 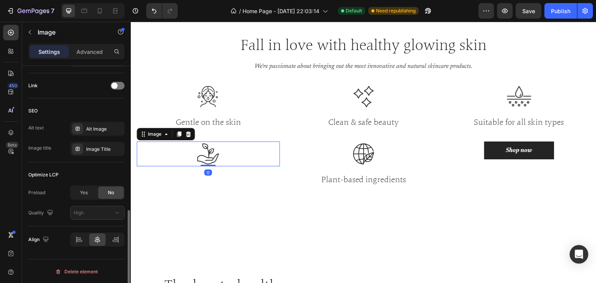 I want to click on p: Clean & safe beauty, so click(x=233, y=101).